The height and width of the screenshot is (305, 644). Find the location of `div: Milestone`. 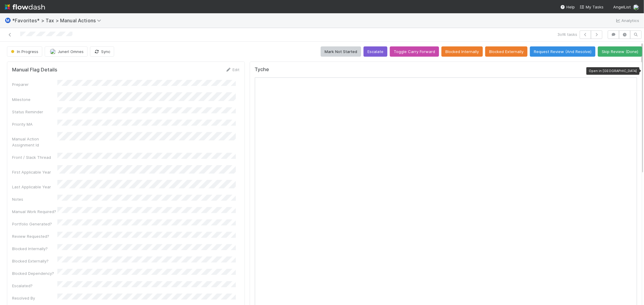

div: Milestone is located at coordinates (35, 100).